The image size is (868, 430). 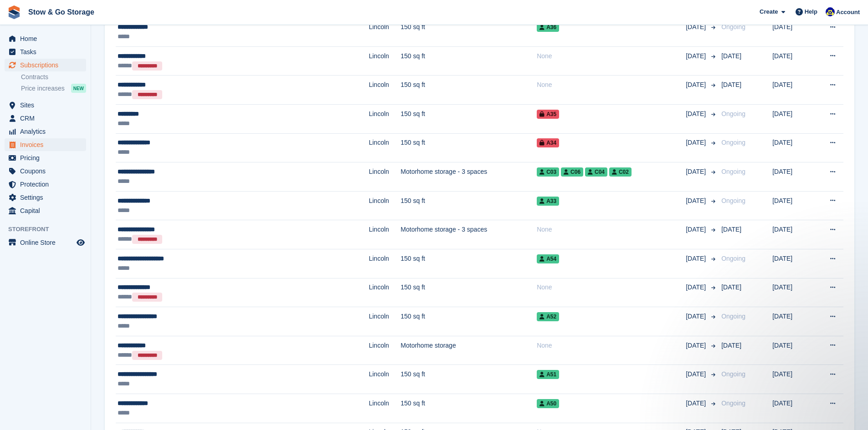 I want to click on span: A50, so click(x=548, y=404).